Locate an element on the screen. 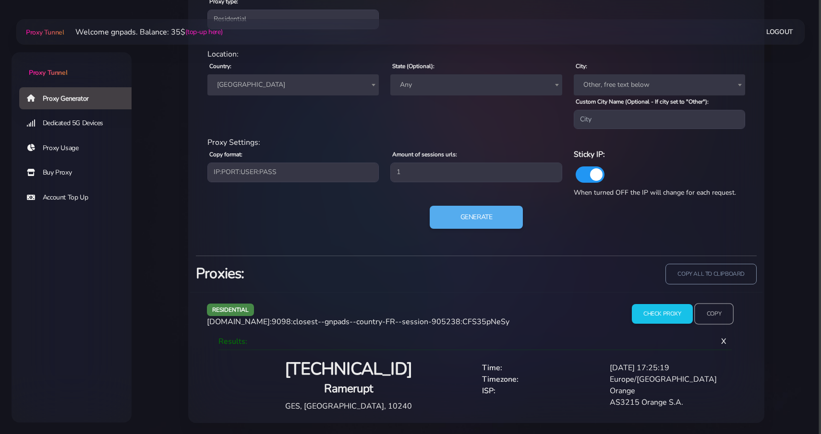  input: copy all to clipboard is located at coordinates (711, 274).